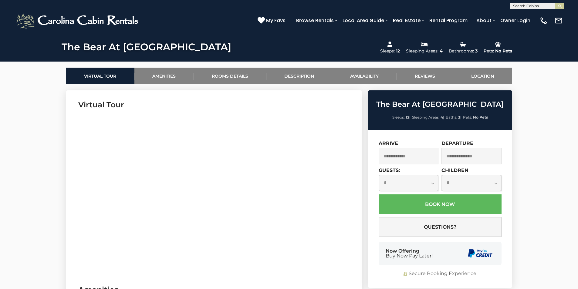  What do you see at coordinates (480, 117) in the screenshot?
I see `strong: No Pets` at bounding box center [480, 117].